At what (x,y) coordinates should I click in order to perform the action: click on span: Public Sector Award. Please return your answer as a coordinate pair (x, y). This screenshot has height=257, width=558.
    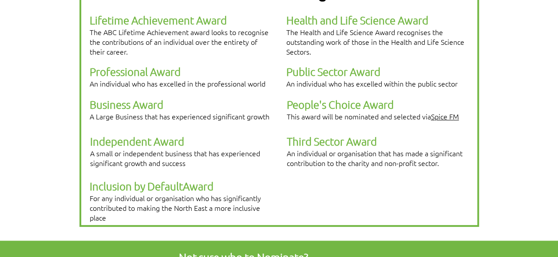
    Looking at the image, I should click on (333, 71).